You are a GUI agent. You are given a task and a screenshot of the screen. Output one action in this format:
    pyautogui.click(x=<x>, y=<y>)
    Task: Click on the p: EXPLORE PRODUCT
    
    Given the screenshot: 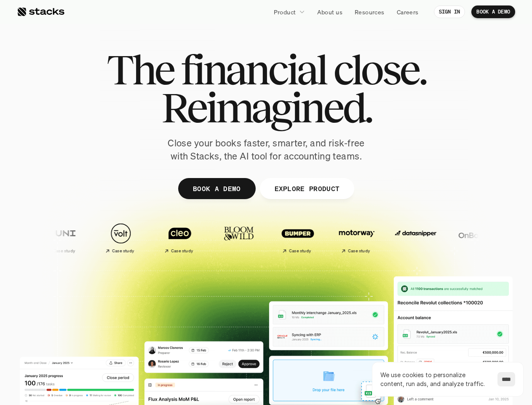 What is the action you would take?
    pyautogui.click(x=307, y=188)
    